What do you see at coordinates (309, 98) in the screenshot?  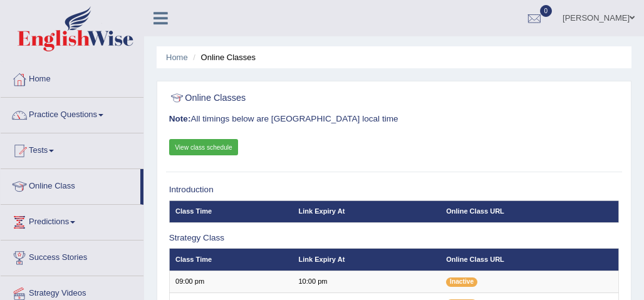 I see `h2: Online Classes` at bounding box center [309, 98].